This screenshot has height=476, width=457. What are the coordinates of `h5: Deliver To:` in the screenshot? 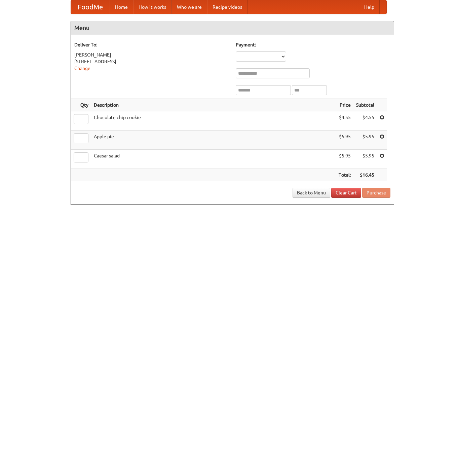 It's located at (151, 45).